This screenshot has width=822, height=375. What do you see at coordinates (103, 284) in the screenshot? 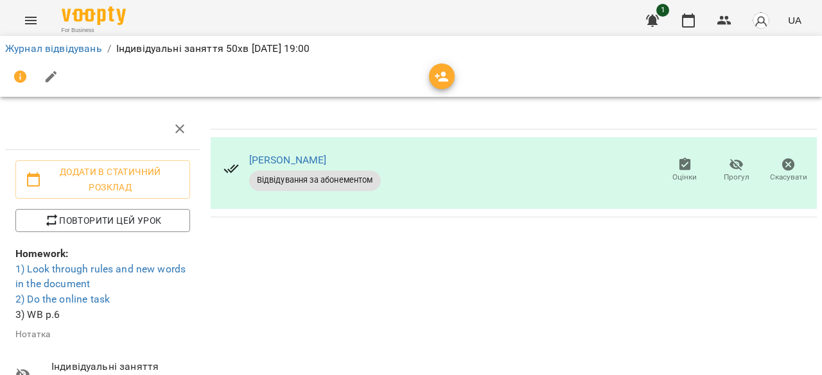
I see `p: 3) WB p.6` at bounding box center [103, 284].